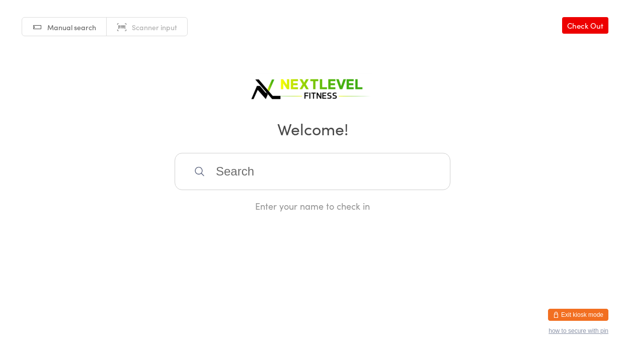  I want to click on button: how to secure with pin, so click(579, 331).